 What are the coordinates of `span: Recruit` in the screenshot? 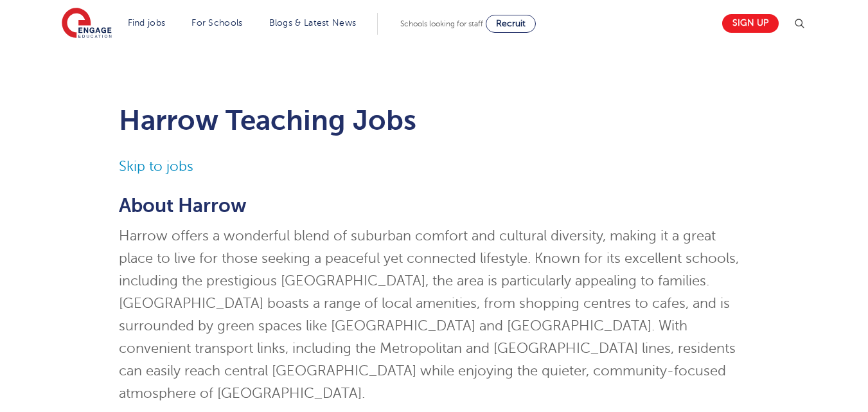 It's located at (511, 23).